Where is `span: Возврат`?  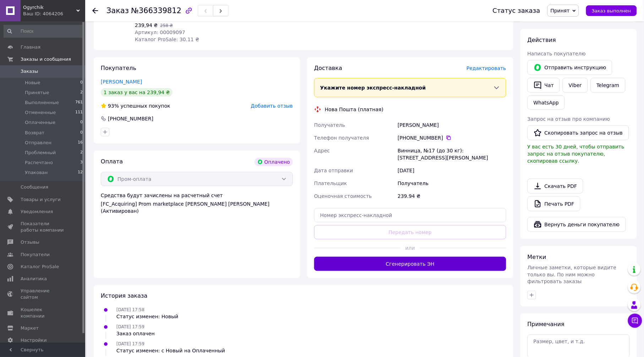 span: Возврат is located at coordinates (34, 133).